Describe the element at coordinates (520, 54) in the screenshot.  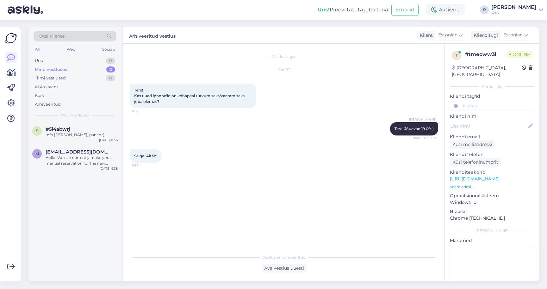
I see `span: Online` at that location.